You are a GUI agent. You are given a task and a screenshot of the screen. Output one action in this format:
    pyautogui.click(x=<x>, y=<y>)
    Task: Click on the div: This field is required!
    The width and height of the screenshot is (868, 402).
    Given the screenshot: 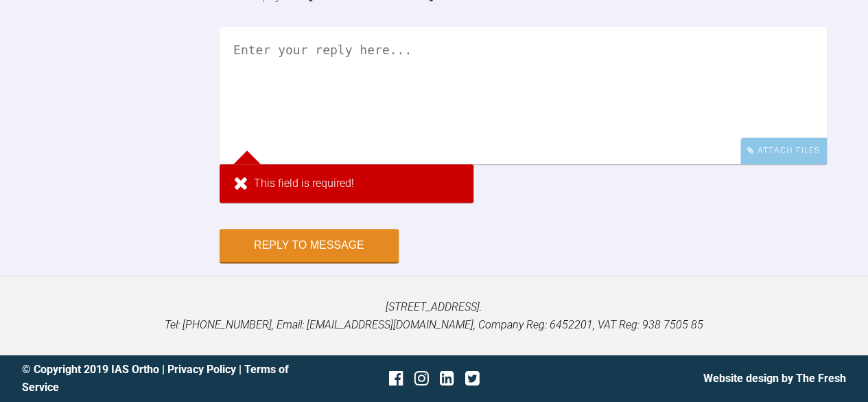 What is the action you would take?
    pyautogui.click(x=346, y=183)
    